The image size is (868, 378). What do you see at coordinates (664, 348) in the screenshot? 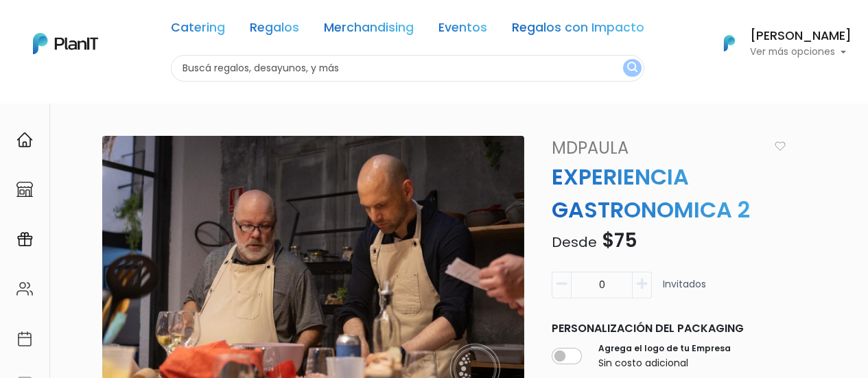
I see `label: Agrega el logo de tu Empresa` at bounding box center [664, 348].